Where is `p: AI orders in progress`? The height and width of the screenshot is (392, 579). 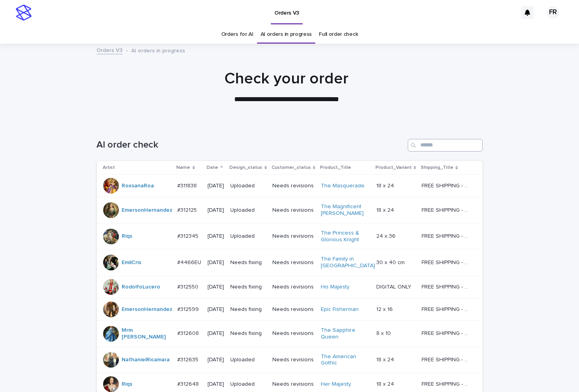
p: AI orders in progress is located at coordinates (158, 50).